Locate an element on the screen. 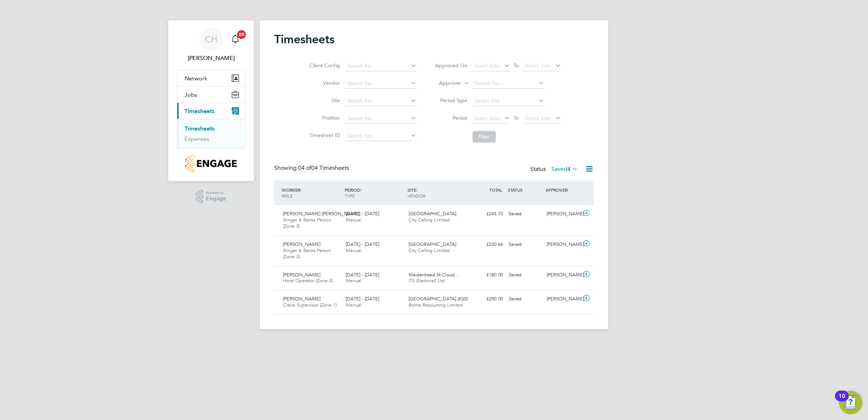 The height and width of the screenshot is (420, 868). button: Filter is located at coordinates (484, 136).